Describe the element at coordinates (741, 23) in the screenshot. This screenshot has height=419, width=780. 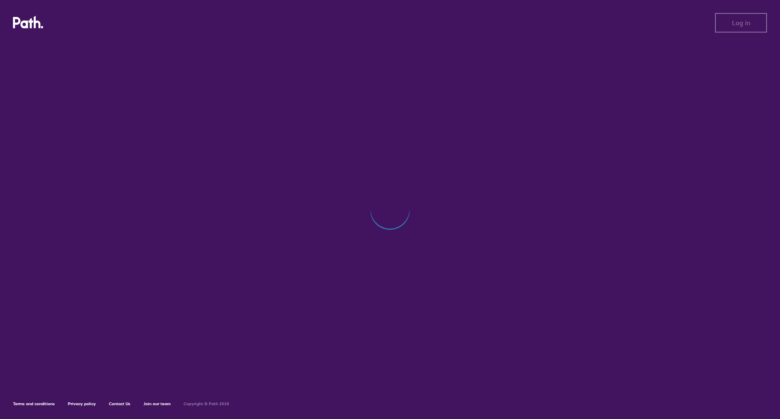
I see `button: Log in` at that location.